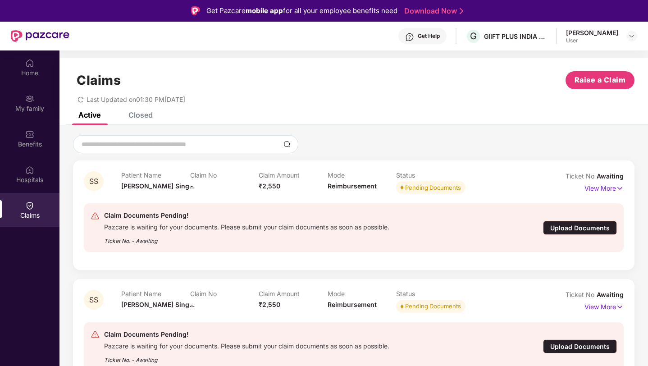 This screenshot has width=648, height=366. I want to click on span: Raise a Claim, so click(600, 80).